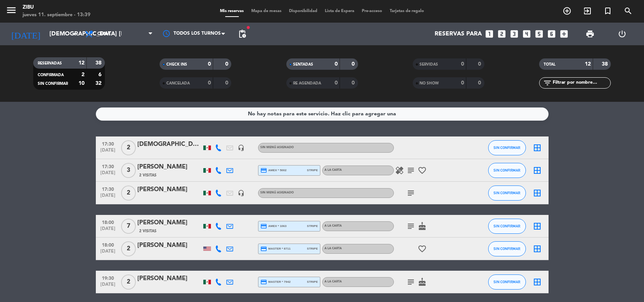  Describe the element at coordinates (608, 11) in the screenshot. I see `i: turned_in_not` at that location.